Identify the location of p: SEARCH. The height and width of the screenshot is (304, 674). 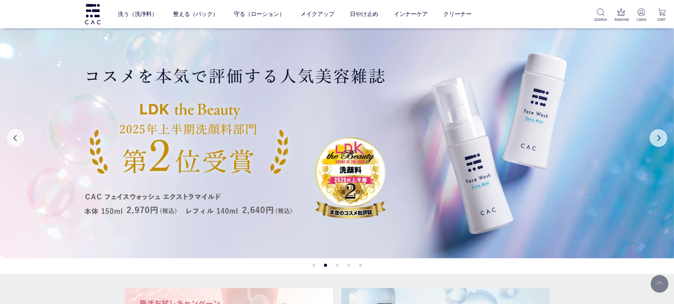
(600, 19).